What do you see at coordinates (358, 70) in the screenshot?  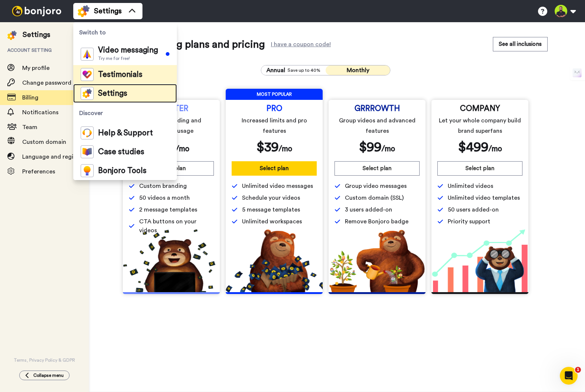 I see `button: Monthly` at bounding box center [358, 70].